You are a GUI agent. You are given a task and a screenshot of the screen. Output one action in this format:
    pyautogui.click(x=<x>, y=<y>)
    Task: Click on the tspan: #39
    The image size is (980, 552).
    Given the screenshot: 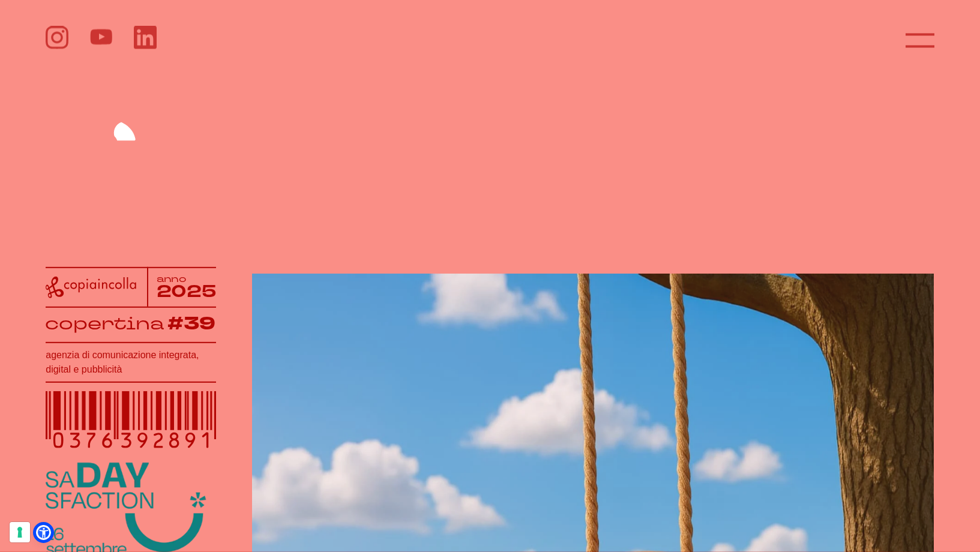 What is the action you would take?
    pyautogui.click(x=191, y=324)
    